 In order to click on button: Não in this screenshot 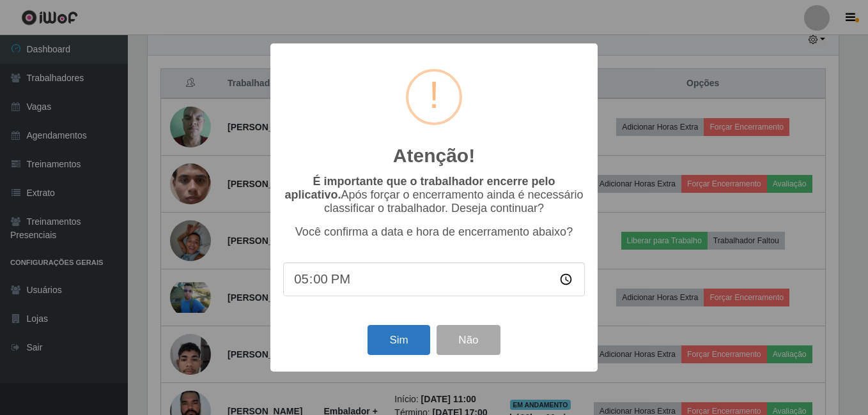, I will do `click(468, 340)`.